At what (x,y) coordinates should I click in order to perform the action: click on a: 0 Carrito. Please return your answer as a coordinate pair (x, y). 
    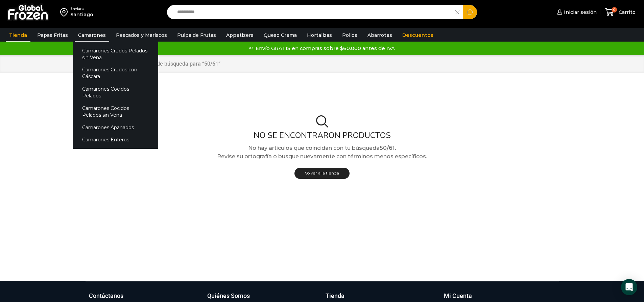
    Looking at the image, I should click on (620, 12).